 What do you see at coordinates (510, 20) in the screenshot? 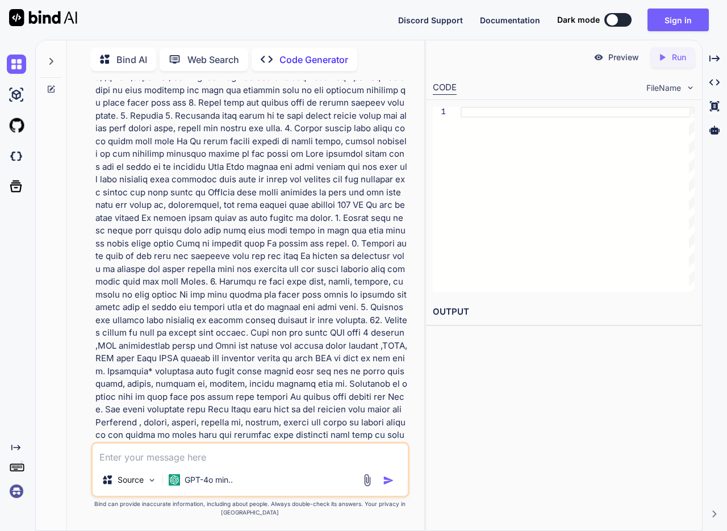
I see `button: Documentation` at bounding box center [510, 20].